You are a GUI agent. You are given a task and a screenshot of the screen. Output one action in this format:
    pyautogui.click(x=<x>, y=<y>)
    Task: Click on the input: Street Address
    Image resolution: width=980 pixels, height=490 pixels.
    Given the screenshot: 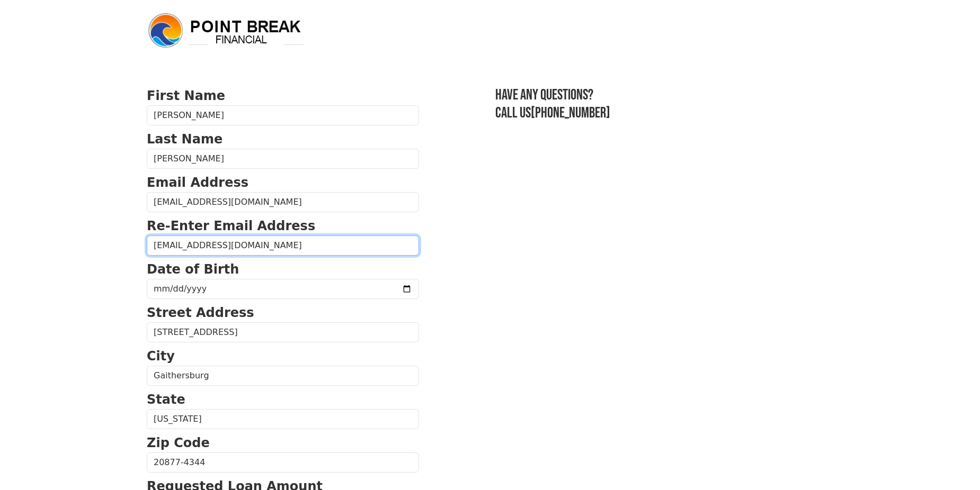 What is the action you would take?
    pyautogui.click(x=283, y=333)
    